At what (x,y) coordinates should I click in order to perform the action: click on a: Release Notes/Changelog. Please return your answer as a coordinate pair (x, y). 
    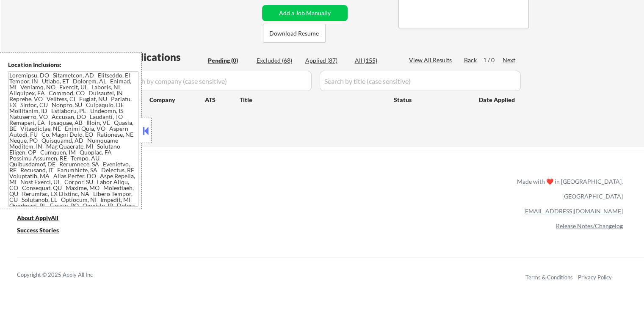
    Looking at the image, I should click on (590, 226).